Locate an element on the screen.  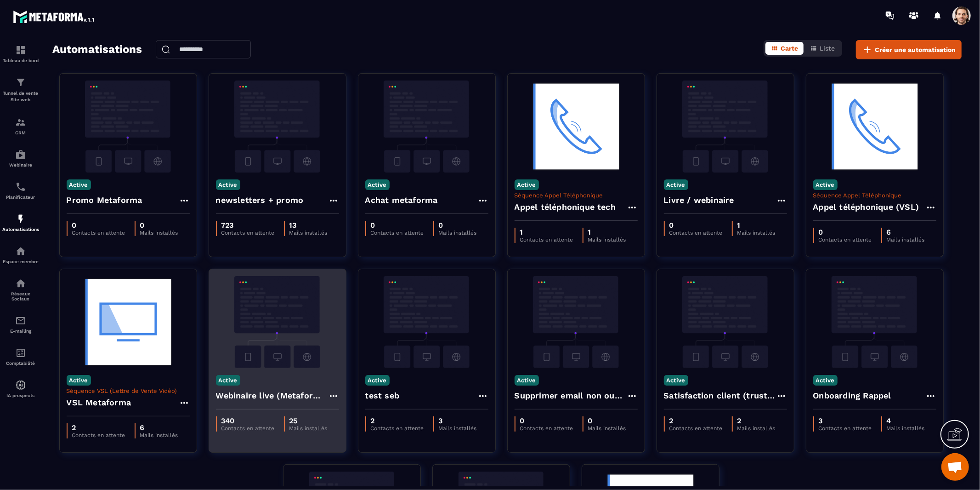
a: emailemailE-mailing is located at coordinates (20, 324).